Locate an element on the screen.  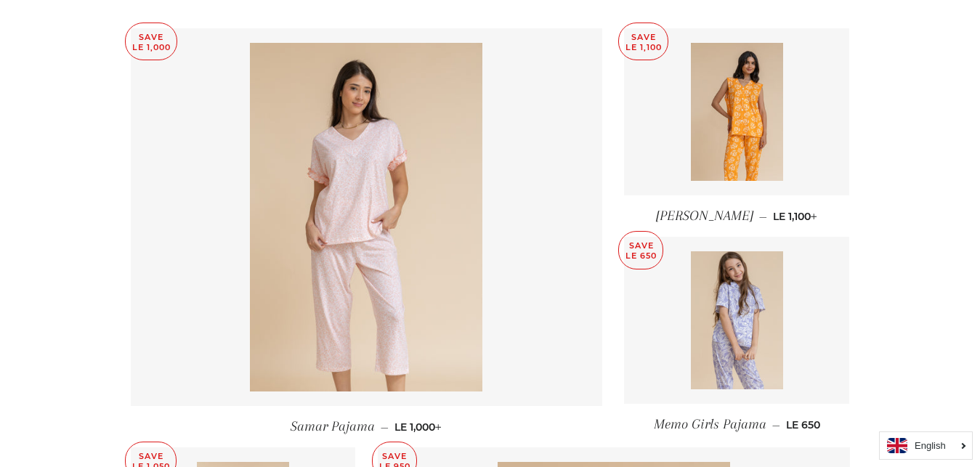
p: Save LE 650 is located at coordinates (641, 250).